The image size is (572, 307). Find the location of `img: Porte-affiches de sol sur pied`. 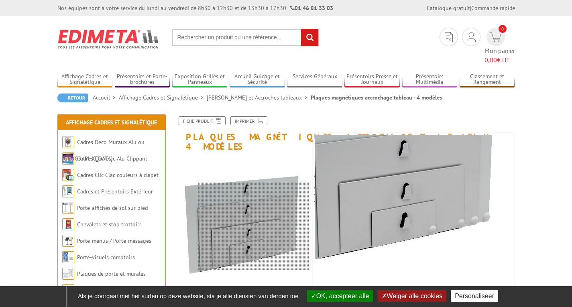

img: Porte-affiches de sol sur pied is located at coordinates (68, 208).